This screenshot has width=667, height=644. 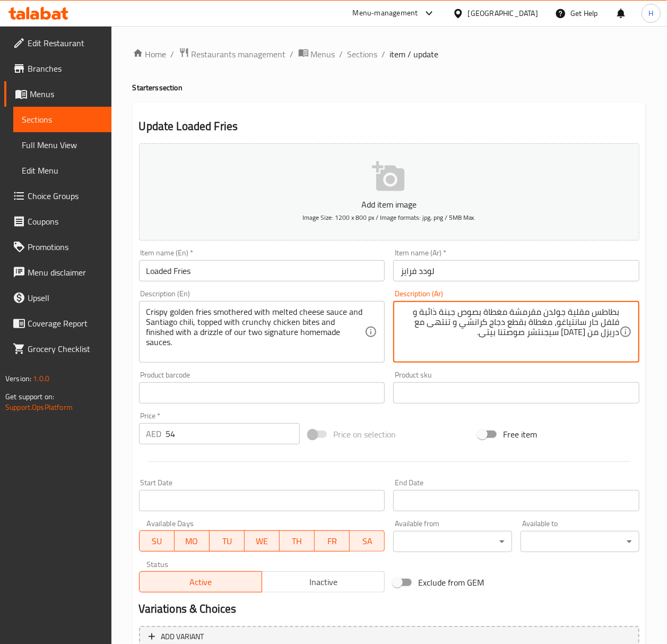 I want to click on span: Active, so click(x=200, y=581).